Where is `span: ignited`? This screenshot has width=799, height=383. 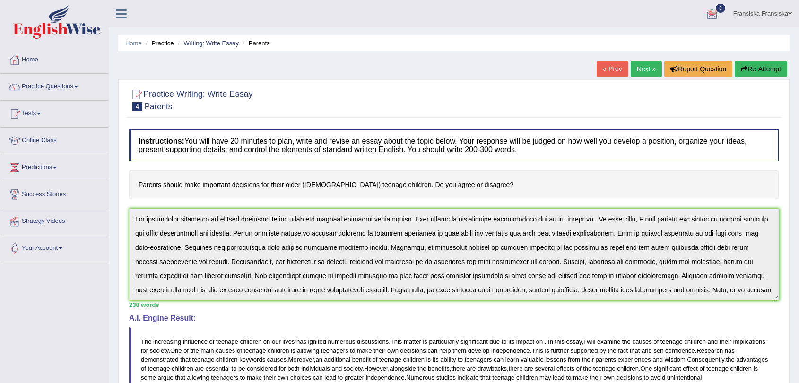 span: ignited is located at coordinates (317, 342).